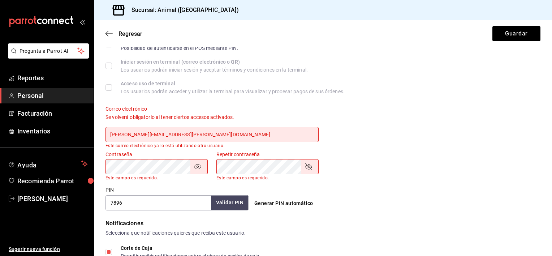 The width and height of the screenshot is (552, 256). What do you see at coordinates (82, 22) in the screenshot?
I see `button: open_drawer_menu` at bounding box center [82, 22].